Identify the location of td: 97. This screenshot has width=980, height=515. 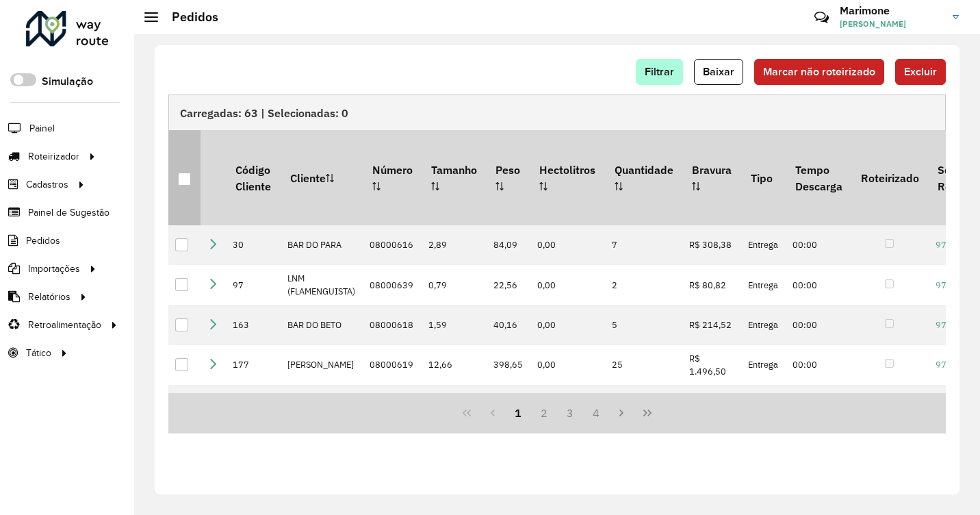
(252, 285).